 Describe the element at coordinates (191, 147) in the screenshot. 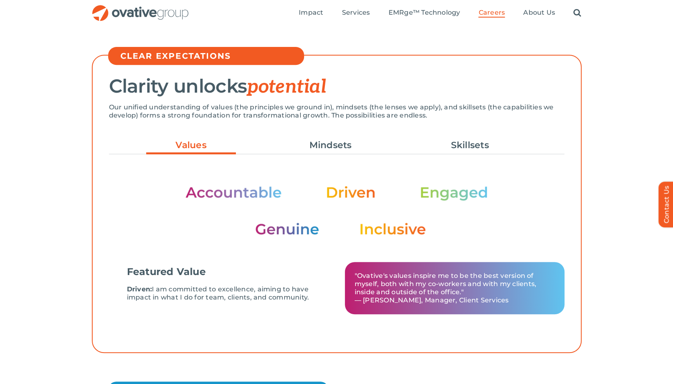

I see `a: Values` at that location.